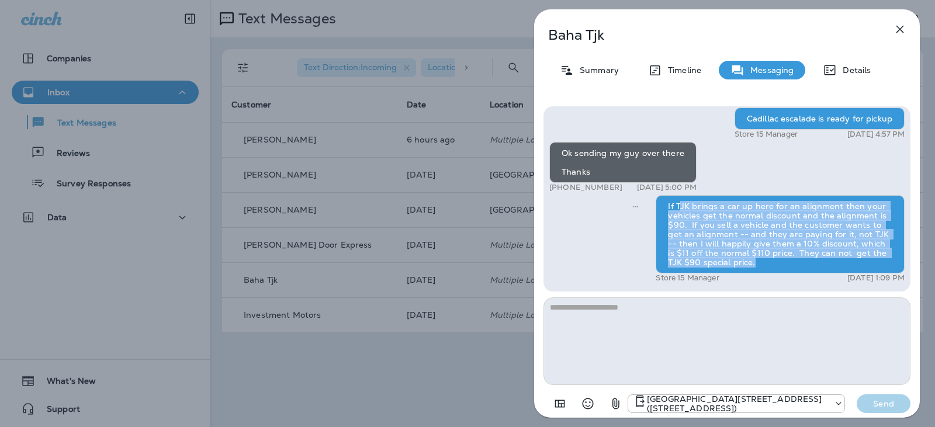 Image resolution: width=935 pixels, height=427 pixels. What do you see at coordinates (854, 70) in the screenshot?
I see `p: Details` at bounding box center [854, 70].